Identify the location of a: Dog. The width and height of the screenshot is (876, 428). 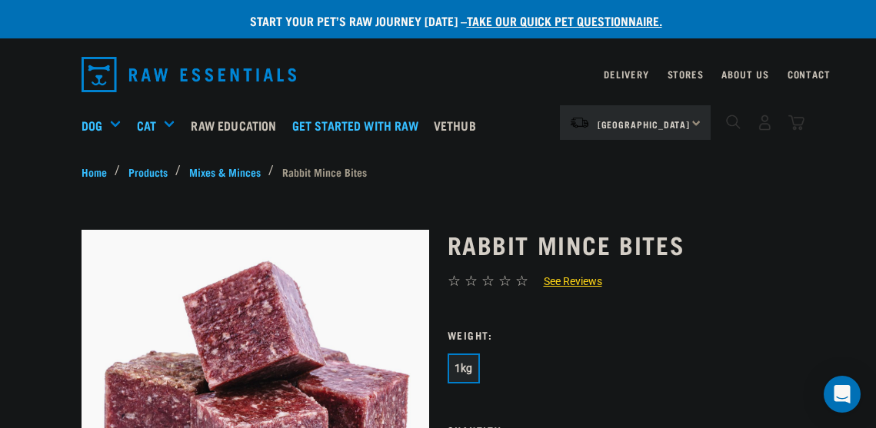
(92, 125).